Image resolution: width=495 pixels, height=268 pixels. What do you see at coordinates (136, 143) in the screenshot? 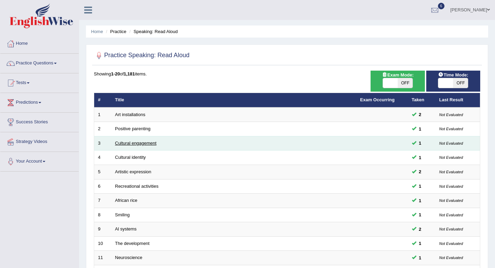
I see `a: Cultural engagement` at bounding box center [136, 143].